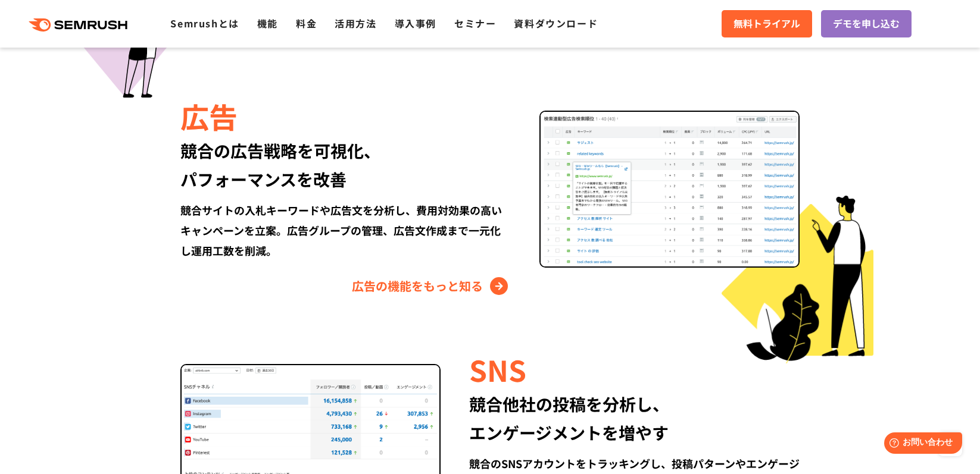 This screenshot has height=474, width=980. What do you see at coordinates (475, 23) in the screenshot?
I see `a: セミナー` at bounding box center [475, 23].